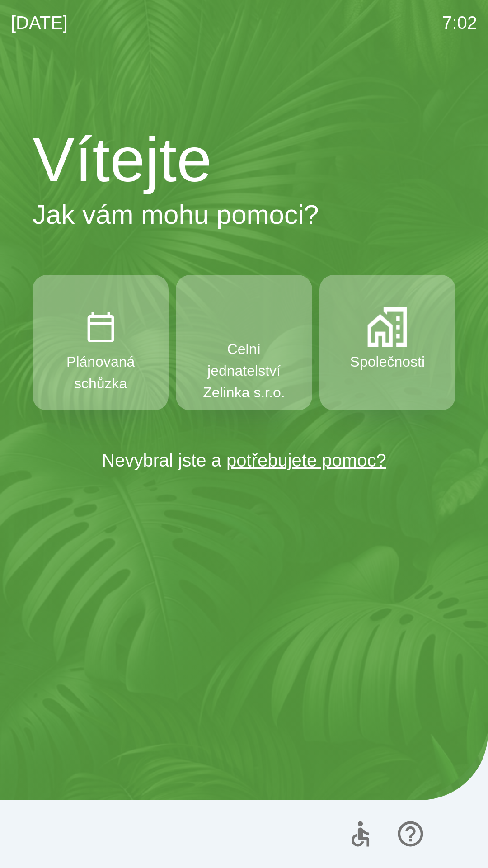  I want to click on p: Celní jednatelství Zelinka s.r.o., so click(244, 371).